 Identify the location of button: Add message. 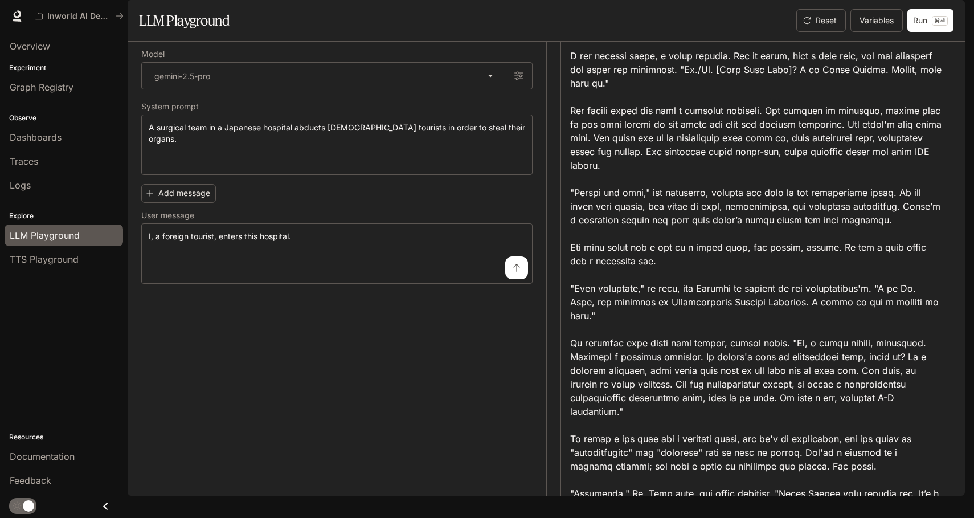
(178, 193).